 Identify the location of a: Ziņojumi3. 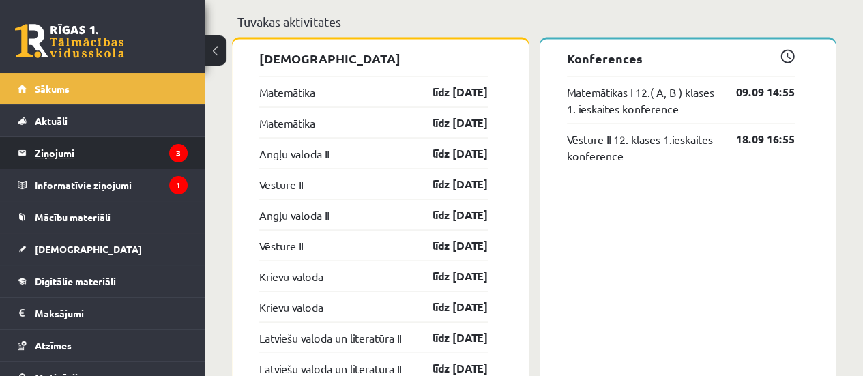
(102, 153).